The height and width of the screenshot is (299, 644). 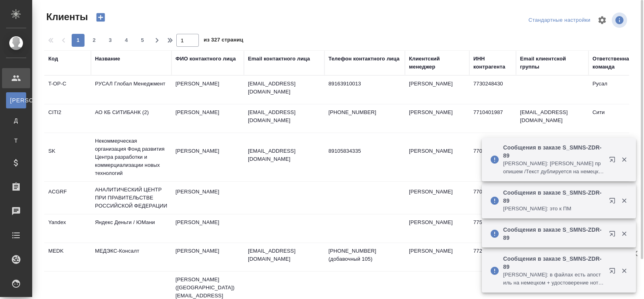 What do you see at coordinates (66, 17) in the screenshot?
I see `span: Клиенты` at bounding box center [66, 17].